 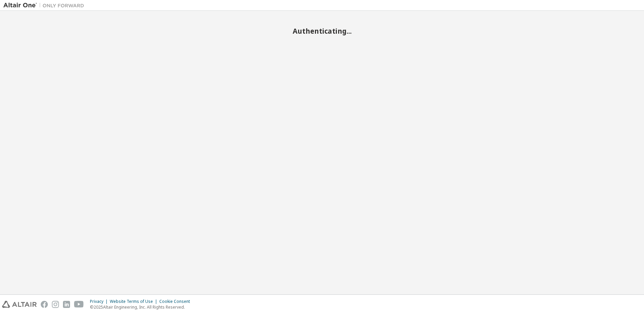 What do you see at coordinates (44, 304) in the screenshot?
I see `img: facebook.svg` at bounding box center [44, 304].